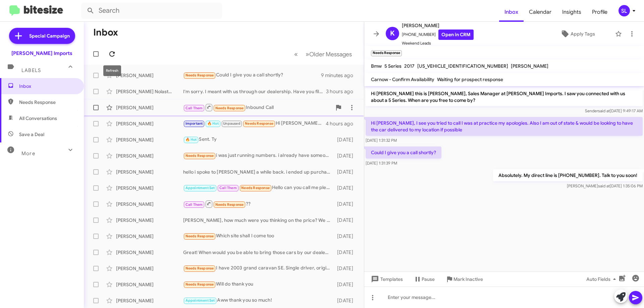  Describe the element at coordinates (38, 119) in the screenshot. I see `span: All Conversations` at that location.